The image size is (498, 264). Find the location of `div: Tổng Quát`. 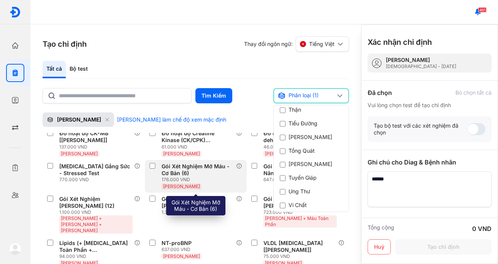

div: Tổng Quát is located at coordinates (297, 151).